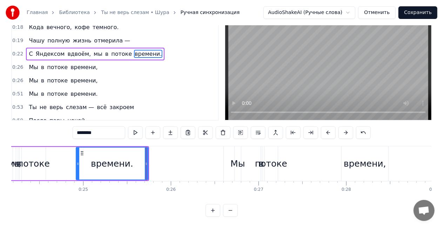 Image resolution: width=443 pixels, height=228 pixels. Describe the element at coordinates (171, 190) in the screenshot. I see `div: 0:26` at that location.